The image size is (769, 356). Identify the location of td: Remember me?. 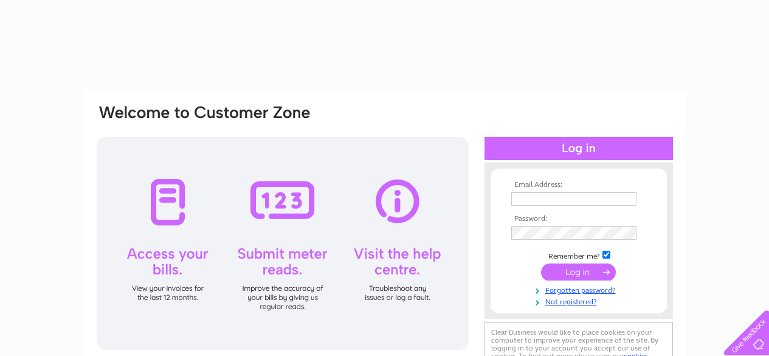
(579, 255).